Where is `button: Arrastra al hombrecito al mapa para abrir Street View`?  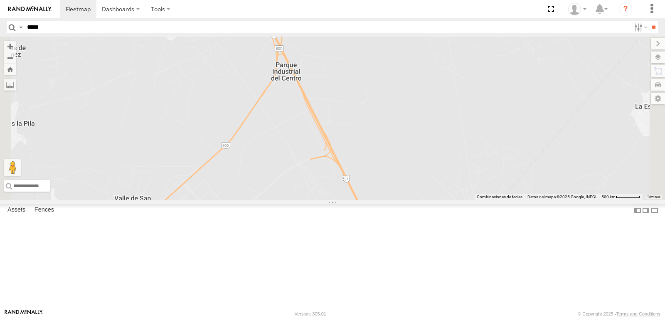 button: Arrastra al hombrecito al mapa para abrir Street View is located at coordinates (12, 168).